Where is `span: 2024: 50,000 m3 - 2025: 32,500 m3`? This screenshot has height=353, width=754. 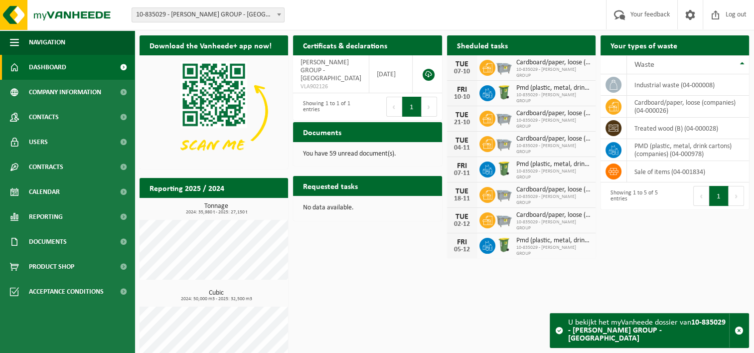
span: 2024: 50,000 m3 - 2025: 32,500 m3 is located at coordinates (216, 299).